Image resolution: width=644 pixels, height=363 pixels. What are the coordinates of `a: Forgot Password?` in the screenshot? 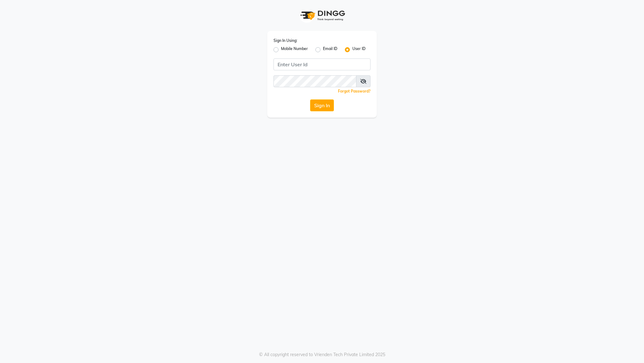 It's located at (354, 91).